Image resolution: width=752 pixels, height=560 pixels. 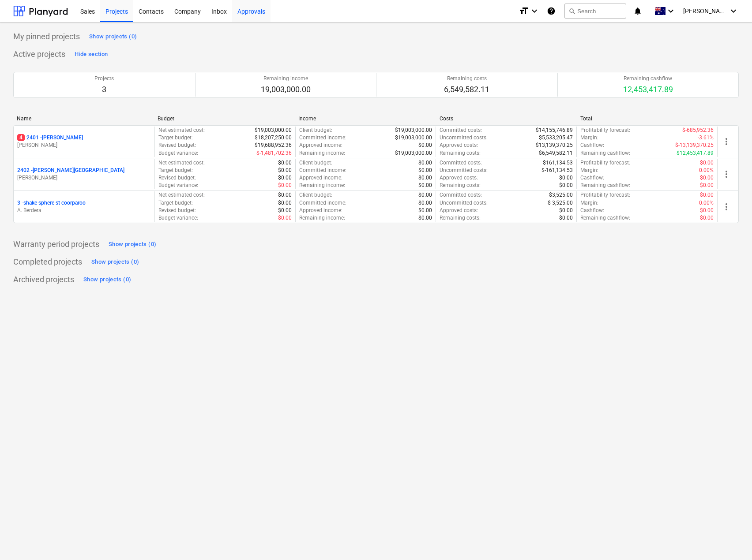 What do you see at coordinates (647, 90) in the screenshot?
I see `p: 12,453,417.89` at bounding box center [647, 90].